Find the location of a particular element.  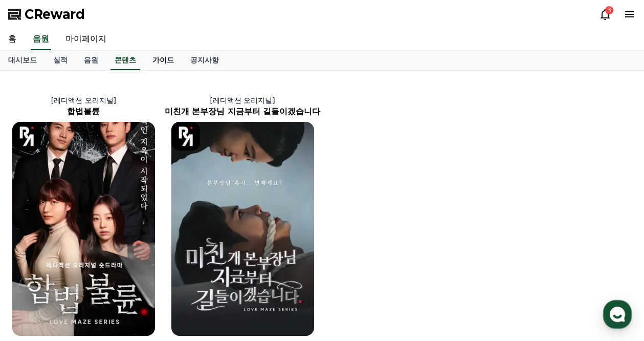

a: 마이페이지 is located at coordinates (86, 40).